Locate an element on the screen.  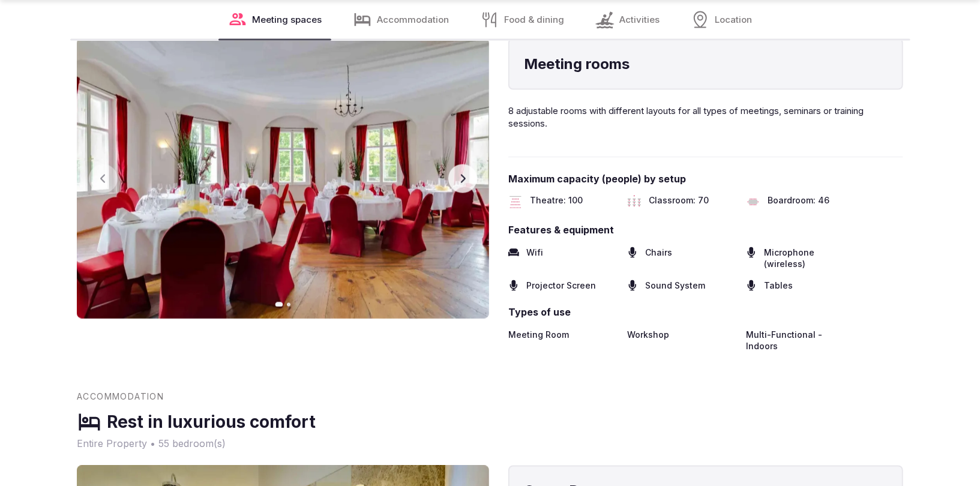
h4: Meeting rooms is located at coordinates (706, 64).